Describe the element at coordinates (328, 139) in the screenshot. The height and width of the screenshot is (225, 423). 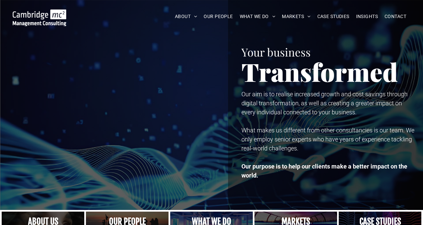
I see `span: What makes us different from other consultancies is our team. We only employ senior experts who h...` at that location.